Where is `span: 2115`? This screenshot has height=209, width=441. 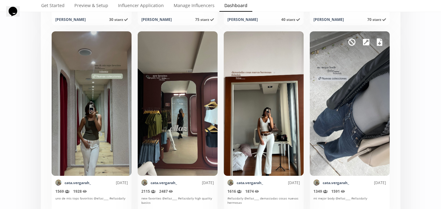 span: 2115 is located at coordinates (148, 191).